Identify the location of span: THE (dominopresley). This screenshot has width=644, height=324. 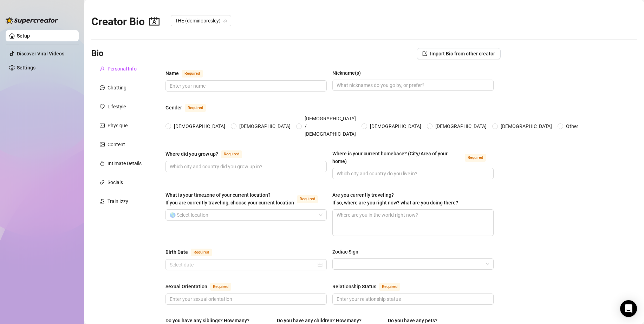
(201, 21).